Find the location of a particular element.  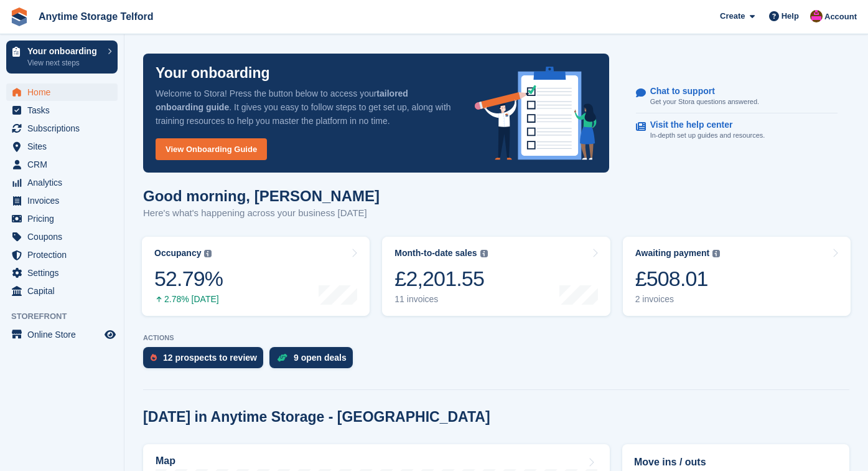

p: Get your Stora questions answered. is located at coordinates (704, 101).